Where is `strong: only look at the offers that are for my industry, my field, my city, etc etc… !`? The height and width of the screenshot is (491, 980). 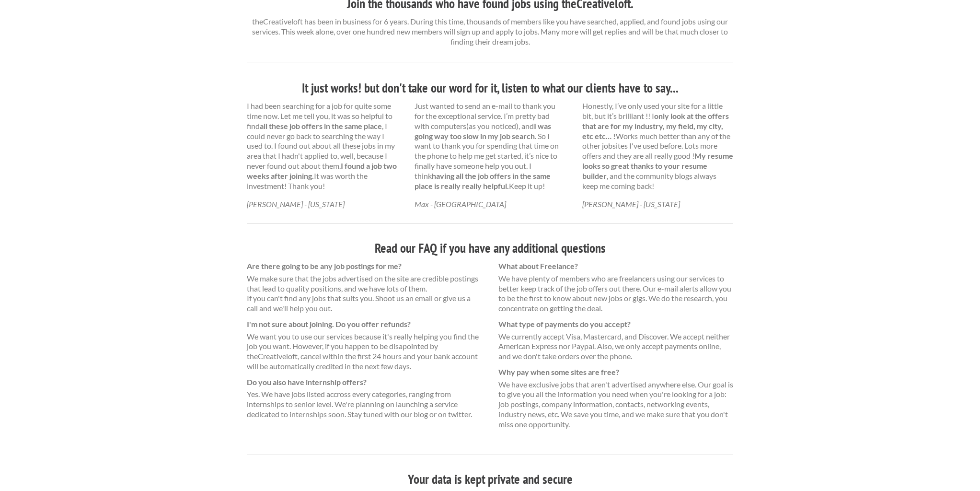
strong: only look at the offers that are for my industry, my field, my city, etc etc… ! is located at coordinates (656, 126).